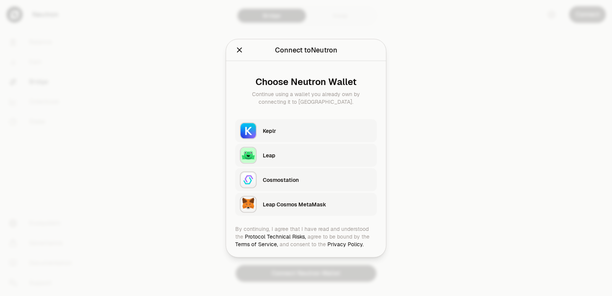  What do you see at coordinates (248, 179) in the screenshot?
I see `img: Cosmostation` at bounding box center [248, 179].